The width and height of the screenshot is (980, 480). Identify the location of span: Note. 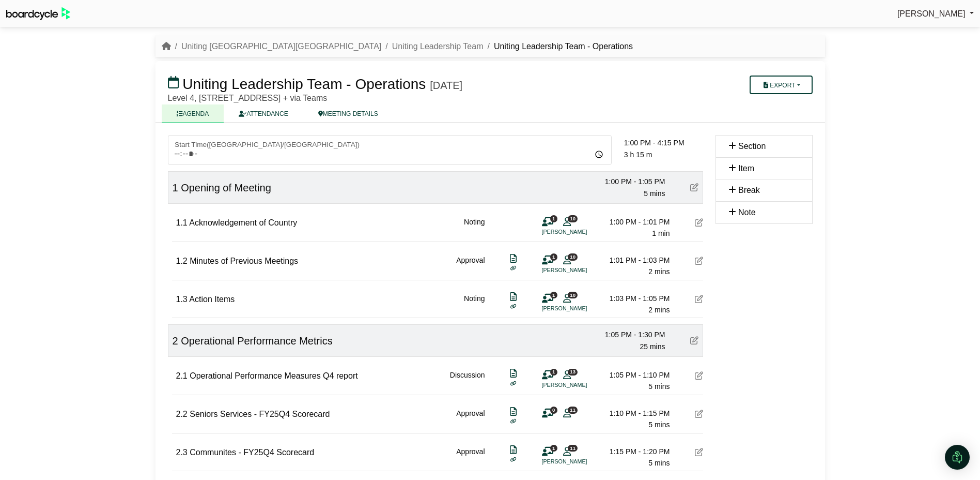
(747, 212).